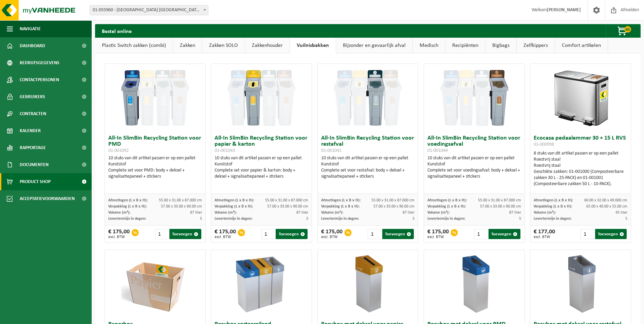 The image size is (644, 324). I want to click on span: 01-001041, so click(331, 151).